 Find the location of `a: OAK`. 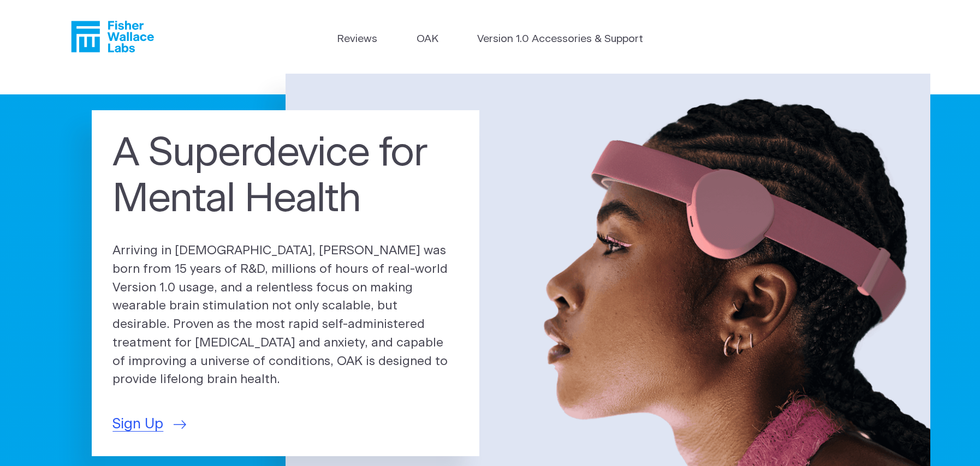

a: OAK is located at coordinates (427, 40).